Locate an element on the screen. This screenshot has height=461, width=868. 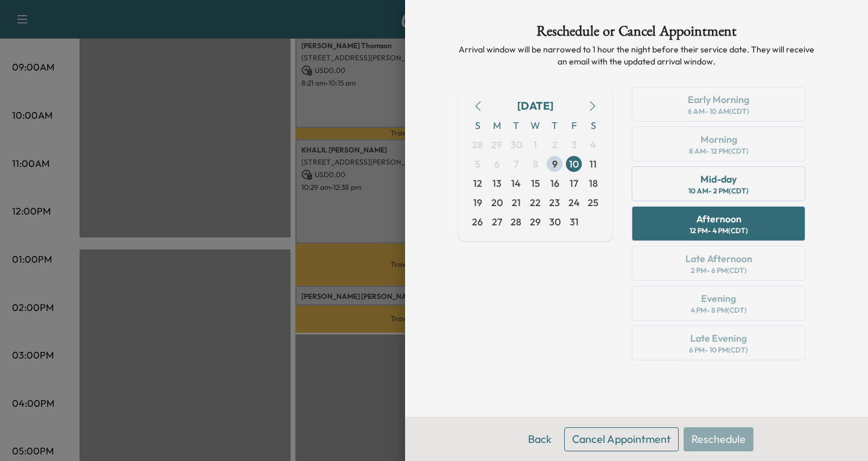
span: 10 is located at coordinates (574, 164).